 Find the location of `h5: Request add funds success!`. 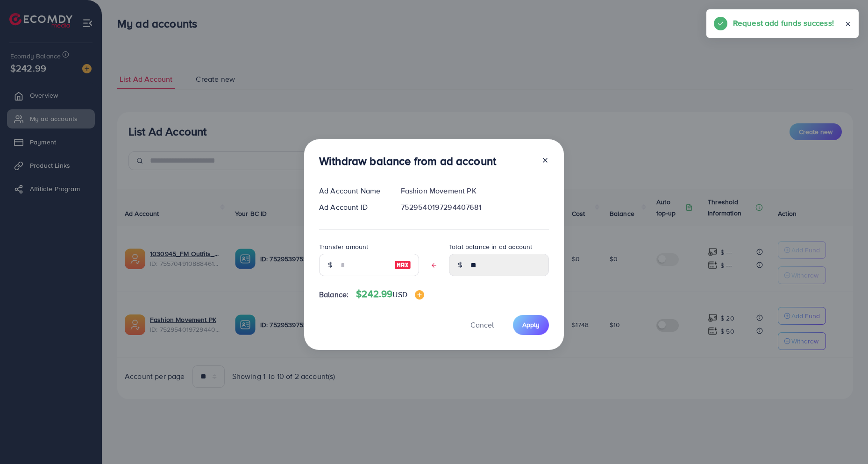

h5: Request add funds success! is located at coordinates (784, 23).